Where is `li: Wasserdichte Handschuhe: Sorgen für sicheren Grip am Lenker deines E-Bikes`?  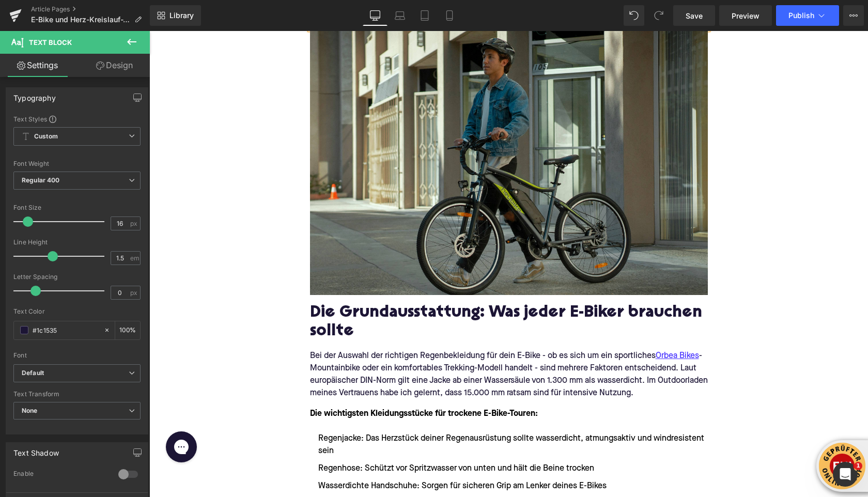
li: Wasserdichte Handschuhe: Sorgen für sicheren Grip am Lenker deines E-Bikes is located at coordinates (360, 456).